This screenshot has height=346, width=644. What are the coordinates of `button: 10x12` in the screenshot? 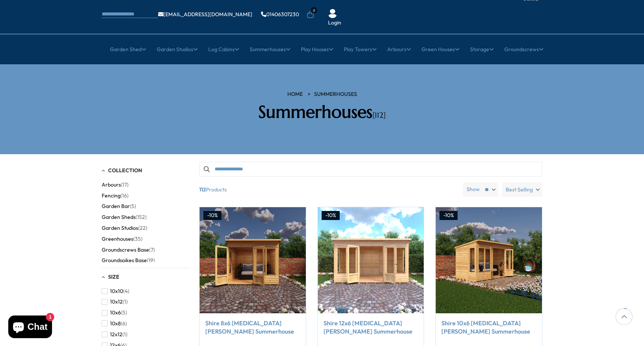 It's located at (114, 302).